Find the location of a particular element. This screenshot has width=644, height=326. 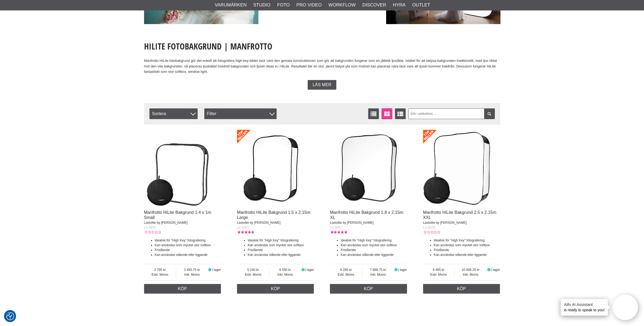

span: 3 493.75 is located at coordinates (192, 269).